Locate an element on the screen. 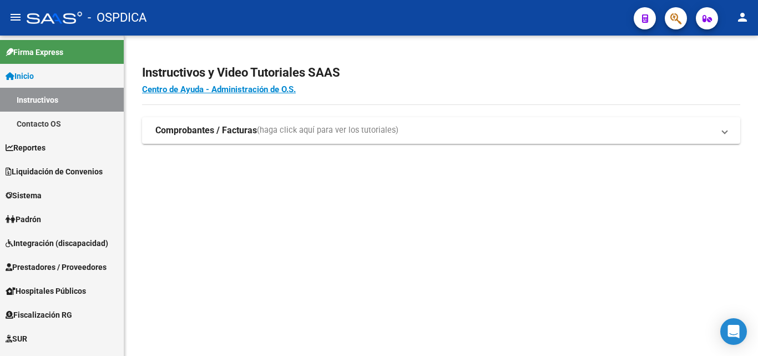 The image size is (758, 356). mat-icon: person is located at coordinates (743, 17).